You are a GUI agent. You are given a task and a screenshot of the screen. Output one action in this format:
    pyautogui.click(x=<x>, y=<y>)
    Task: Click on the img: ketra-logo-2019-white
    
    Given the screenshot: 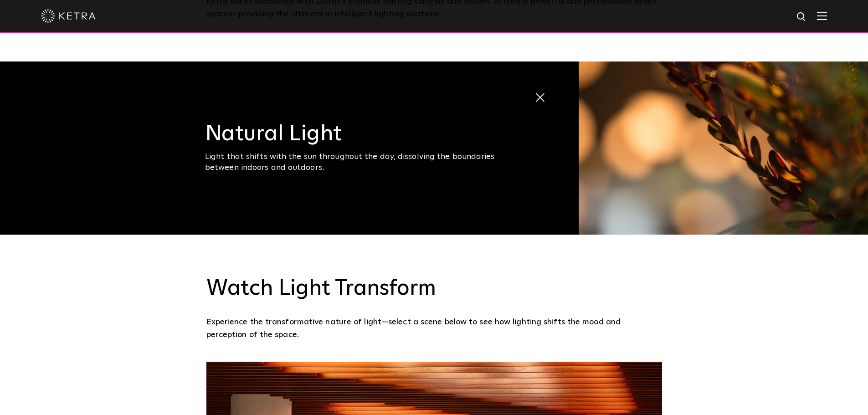 What is the action you would take?
    pyautogui.click(x=68, y=16)
    